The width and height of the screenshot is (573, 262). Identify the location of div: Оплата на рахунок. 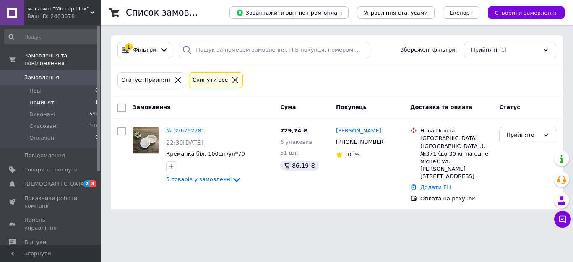
(457, 199).